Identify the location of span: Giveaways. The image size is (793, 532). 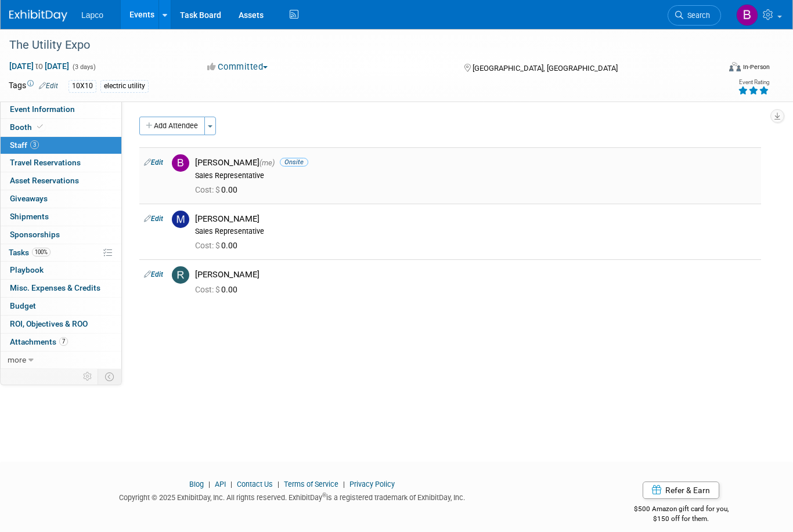
(28, 199).